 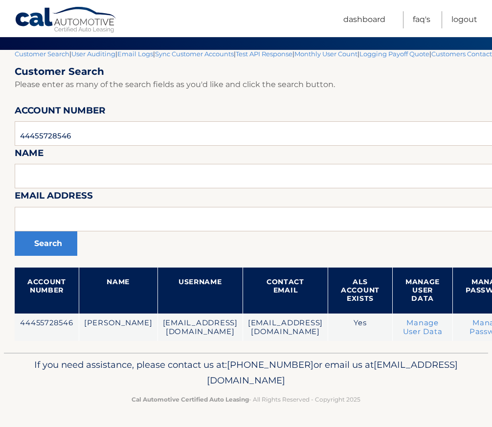 What do you see at coordinates (264, 54) in the screenshot?
I see `a: Test API Response` at bounding box center [264, 54].